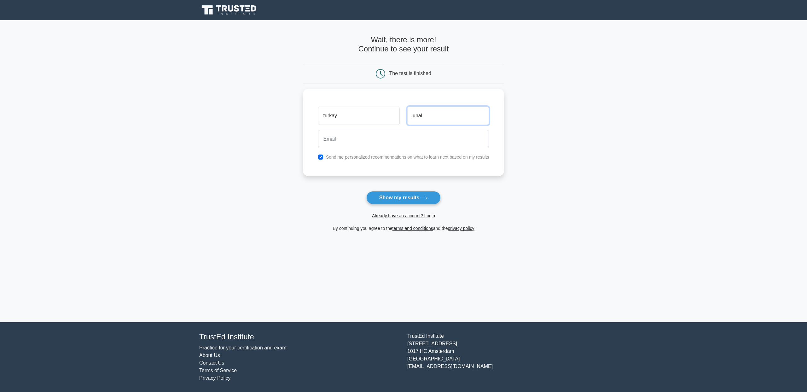 The height and width of the screenshot is (392, 807). I want to click on input: Email, so click(404, 139).